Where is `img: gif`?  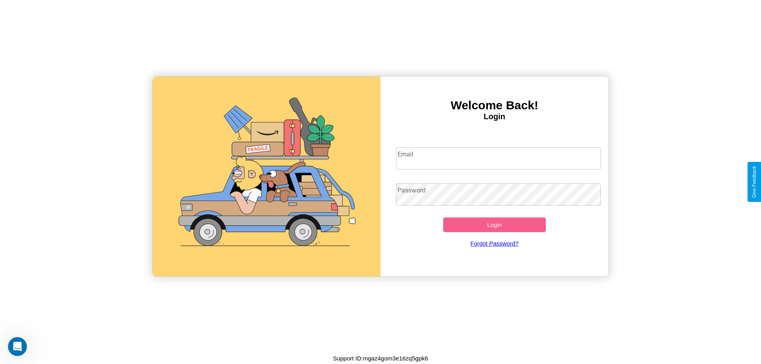
img: gif is located at coordinates (266, 176).